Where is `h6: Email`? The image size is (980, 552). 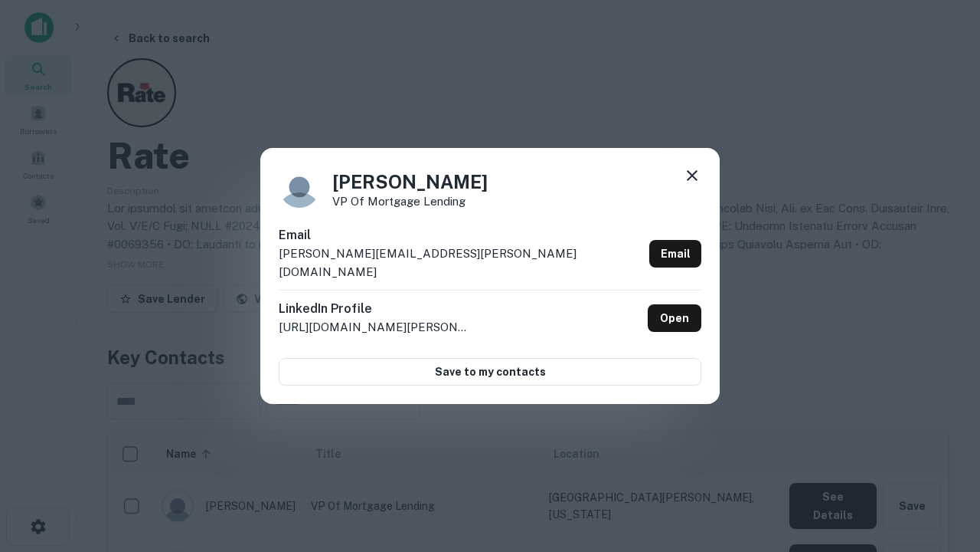
h6: Email is located at coordinates (461, 235).